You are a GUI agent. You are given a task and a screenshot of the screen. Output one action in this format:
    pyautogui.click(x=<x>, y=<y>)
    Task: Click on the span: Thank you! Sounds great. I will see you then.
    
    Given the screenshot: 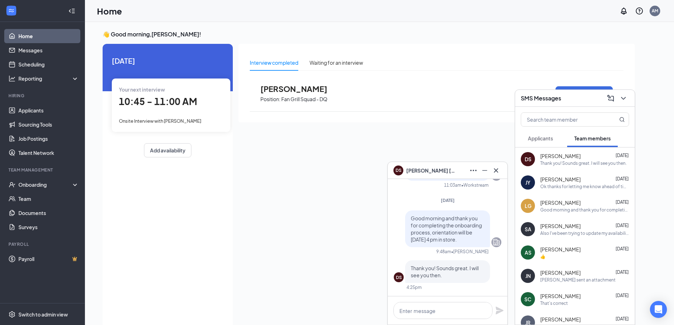 What is the action you would take?
    pyautogui.click(x=445, y=272)
    